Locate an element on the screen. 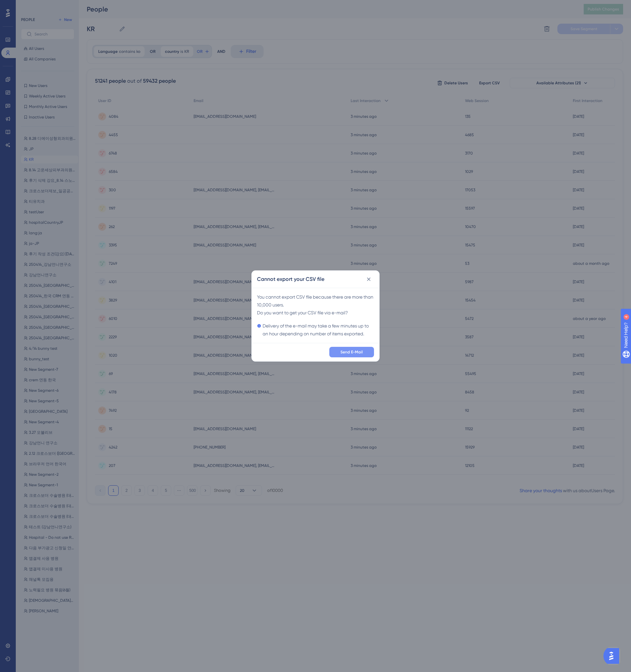  span: Send E-Mail is located at coordinates (352, 353).